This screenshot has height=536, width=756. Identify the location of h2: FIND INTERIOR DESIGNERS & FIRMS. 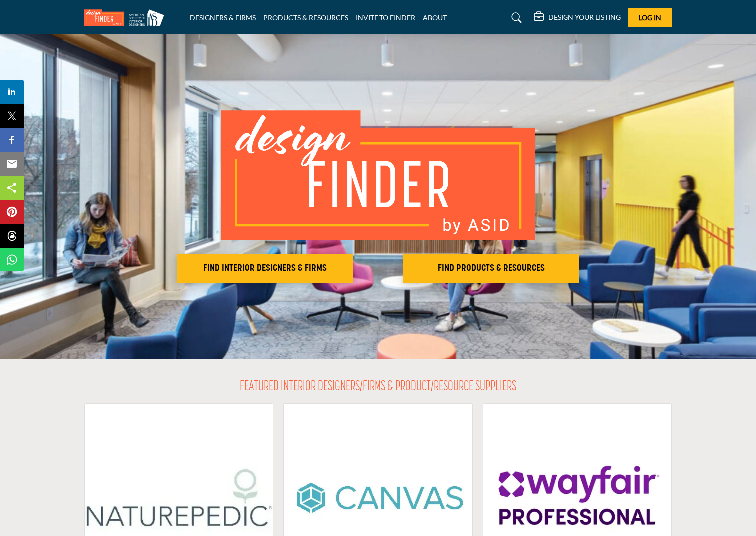
(265, 268).